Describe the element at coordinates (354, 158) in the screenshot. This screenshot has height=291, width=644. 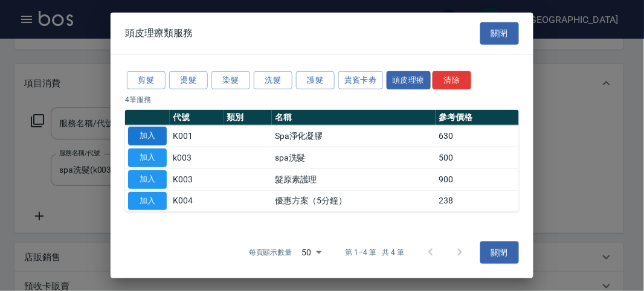
I see `td: spa洗髮` at that location.